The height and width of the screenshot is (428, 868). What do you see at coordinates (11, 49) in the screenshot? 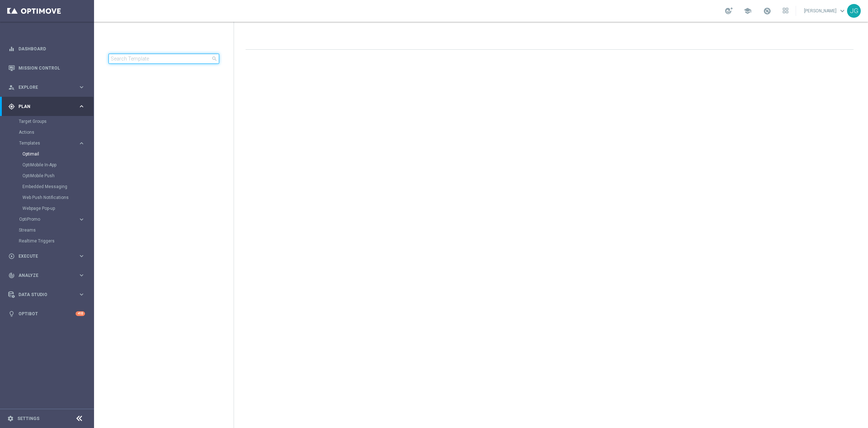
I see `i: equalizer` at bounding box center [11, 49].